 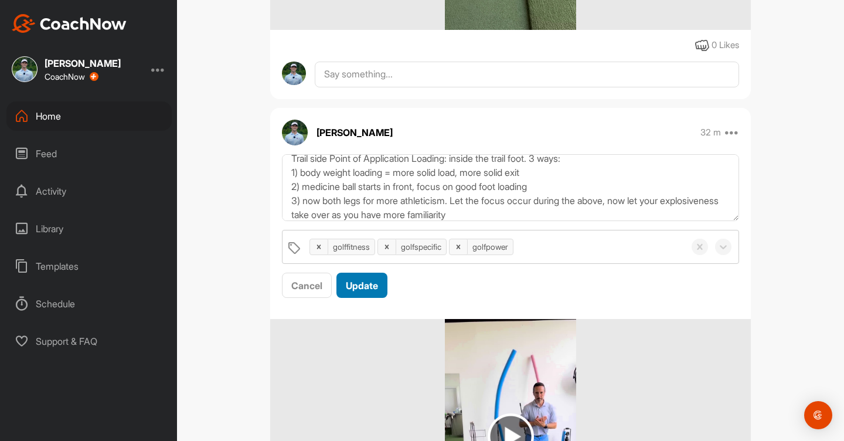 What do you see at coordinates (89, 116) in the screenshot?
I see `div: Home` at bounding box center [89, 116].